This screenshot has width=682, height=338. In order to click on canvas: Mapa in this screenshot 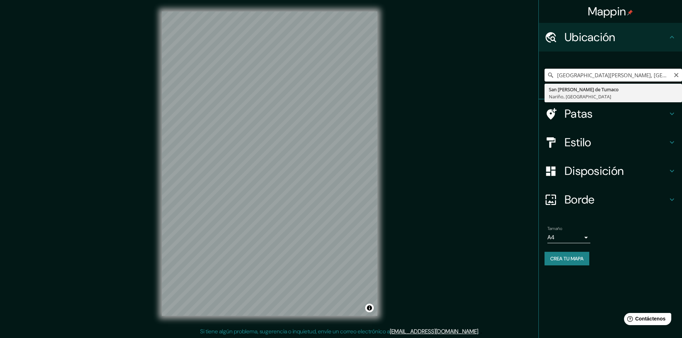, I will do `click(270, 164)`.